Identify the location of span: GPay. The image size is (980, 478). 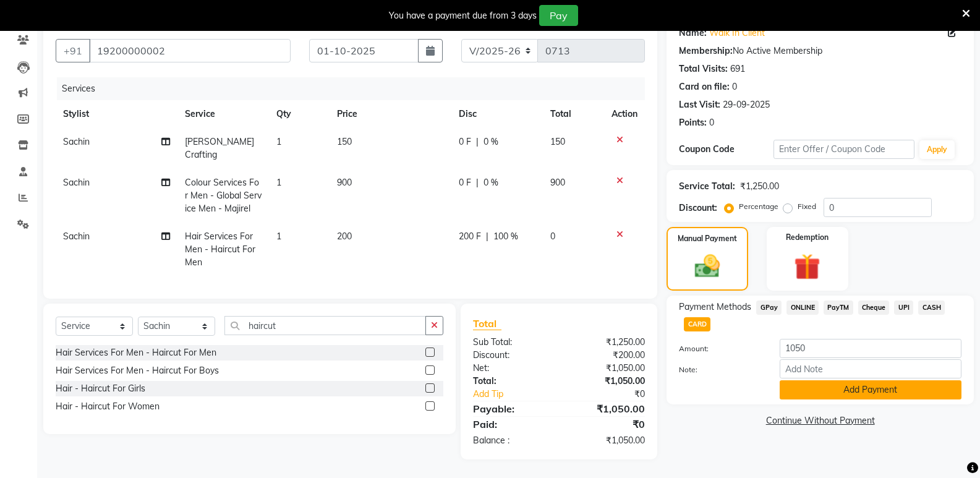
(768, 307).